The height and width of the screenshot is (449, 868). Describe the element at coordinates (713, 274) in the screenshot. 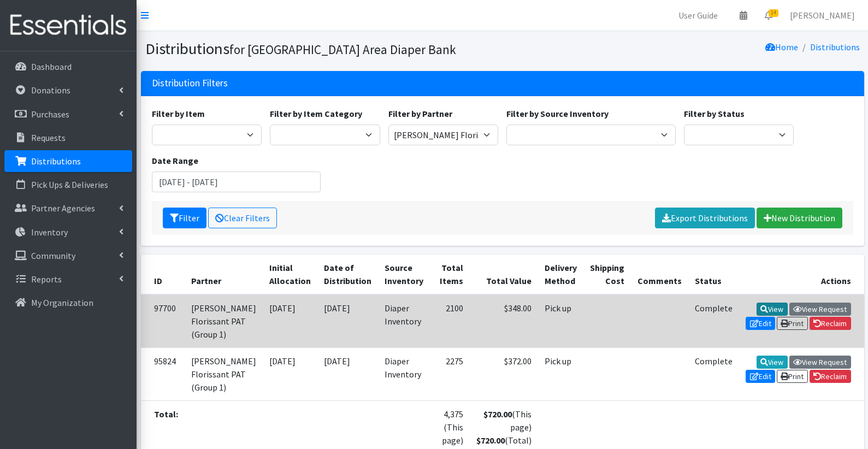

I see `th: Status` at that location.